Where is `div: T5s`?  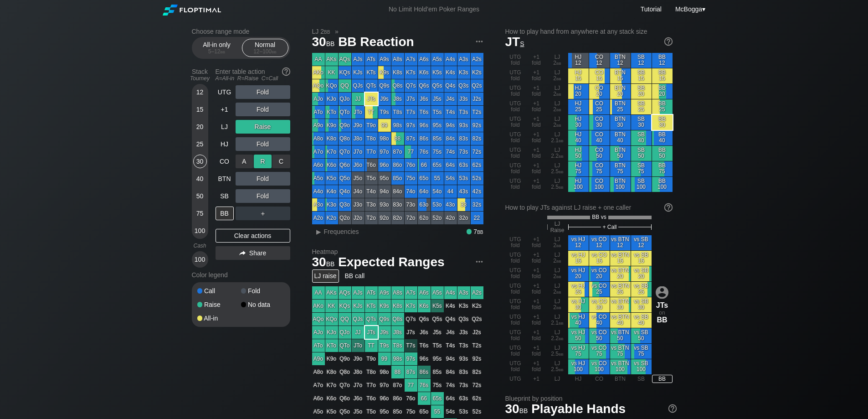
div: T5s is located at coordinates (438, 112).